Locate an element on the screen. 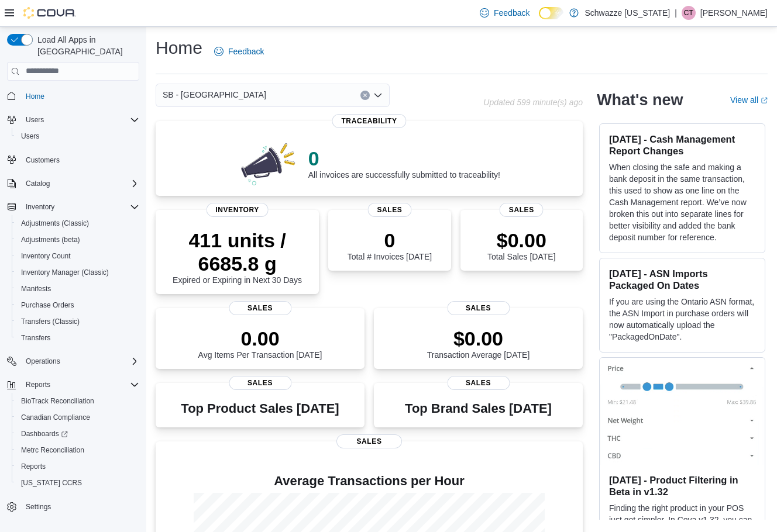  span: Inventory is located at coordinates (237, 210).